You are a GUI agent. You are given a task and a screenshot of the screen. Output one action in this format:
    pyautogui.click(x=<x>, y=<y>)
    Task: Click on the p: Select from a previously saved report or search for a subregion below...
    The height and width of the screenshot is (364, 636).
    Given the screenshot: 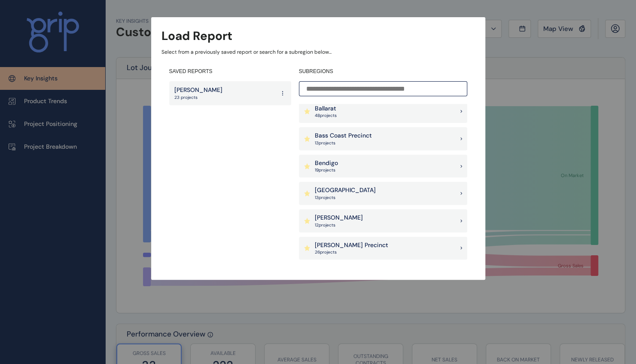 What is the action you would take?
    pyautogui.click(x=318, y=52)
    